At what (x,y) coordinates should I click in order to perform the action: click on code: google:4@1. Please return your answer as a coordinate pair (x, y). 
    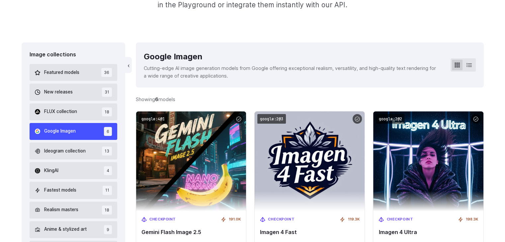
    Looking at the image, I should click on (153, 119).